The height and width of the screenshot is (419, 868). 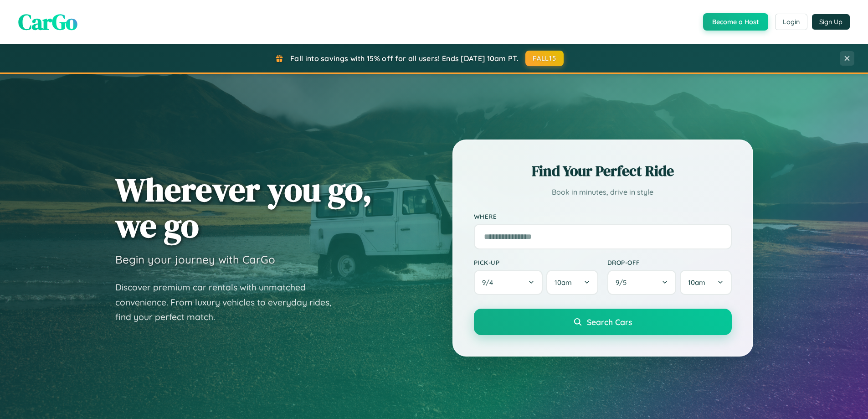 What do you see at coordinates (603, 192) in the screenshot?
I see `p: Book in minutes, drive in style` at bounding box center [603, 192].